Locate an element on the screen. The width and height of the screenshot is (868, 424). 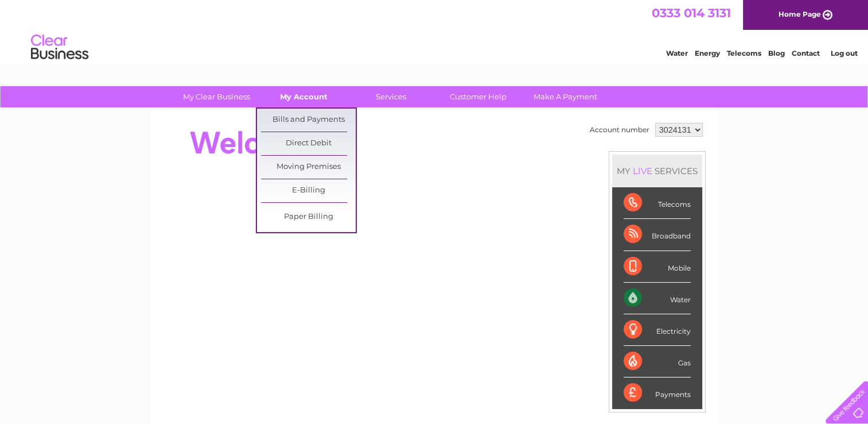
a: Direct Debit is located at coordinates (308, 144).